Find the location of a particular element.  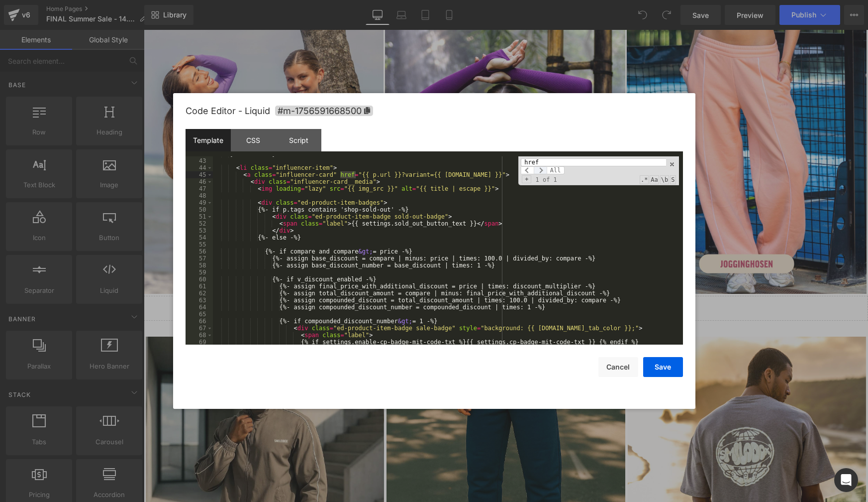

button: Cancel is located at coordinates (619, 367).